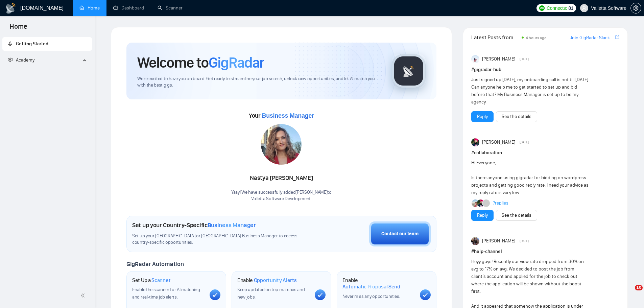 The height and width of the screenshot is (308, 644). What do you see at coordinates (557, 8) in the screenshot?
I see `span: Connects:` at bounding box center [557, 8].